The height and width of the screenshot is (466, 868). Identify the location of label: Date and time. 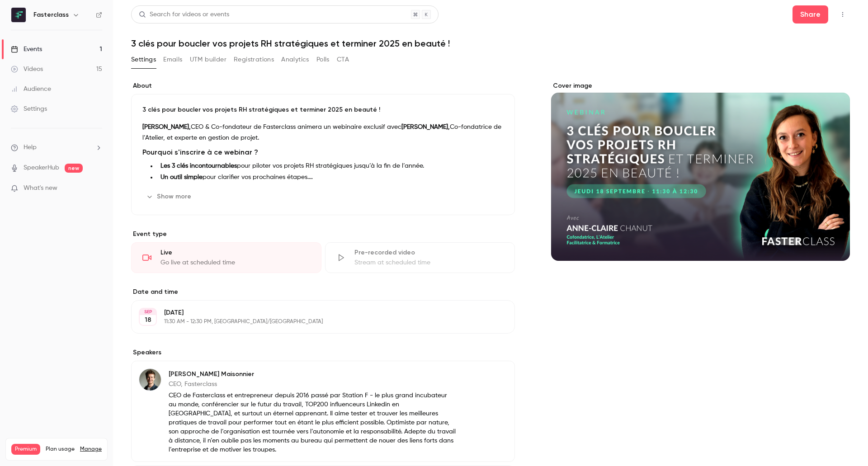
(323, 292).